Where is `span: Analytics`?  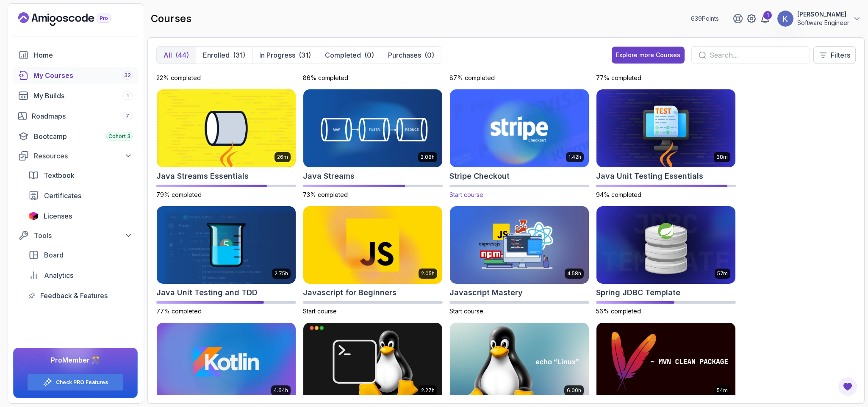
span: Analytics is located at coordinates (58, 275).